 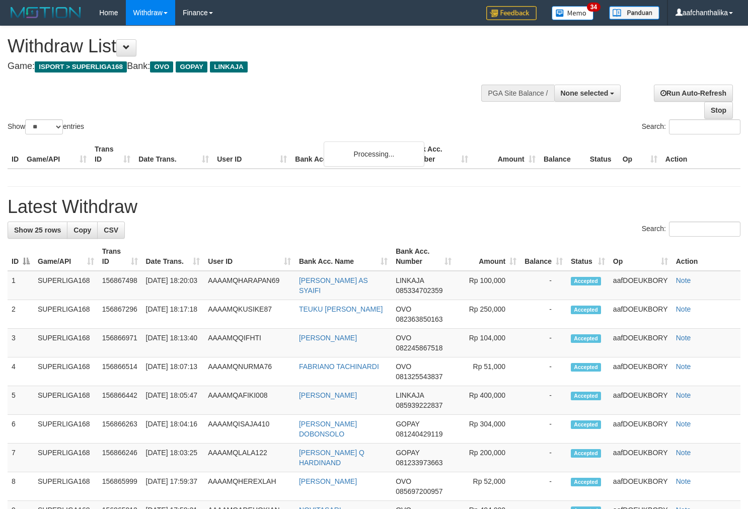 I want to click on td: 6, so click(x=21, y=429).